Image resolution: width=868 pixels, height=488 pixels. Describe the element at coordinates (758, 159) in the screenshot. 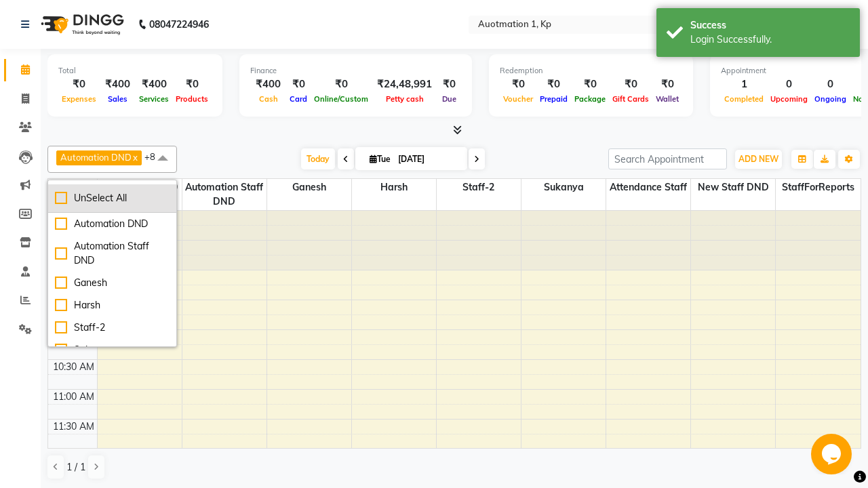

I see `button: ADD NEW` at that location.